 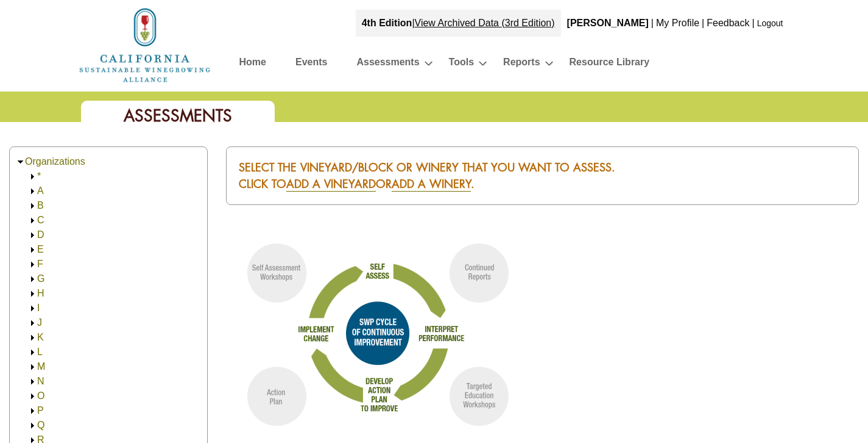 What do you see at coordinates (40, 249) in the screenshot?
I see `a: E` at bounding box center [40, 249].